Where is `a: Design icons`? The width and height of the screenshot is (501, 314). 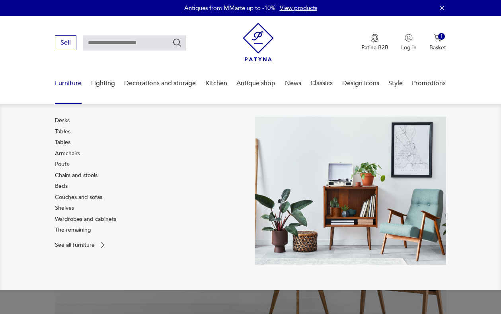
a: Design icons is located at coordinates (360, 83).